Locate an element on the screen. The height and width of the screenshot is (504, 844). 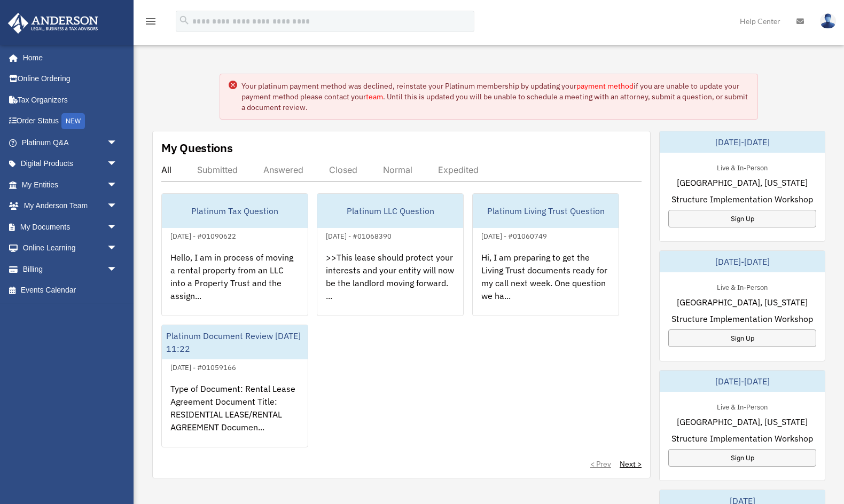
a: Digital Productsarrow_drop_down is located at coordinates (71, 164).